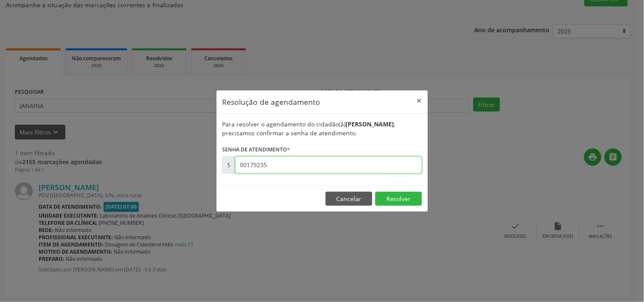  I want to click on h5: Resolução de agendamento, so click(271, 102).